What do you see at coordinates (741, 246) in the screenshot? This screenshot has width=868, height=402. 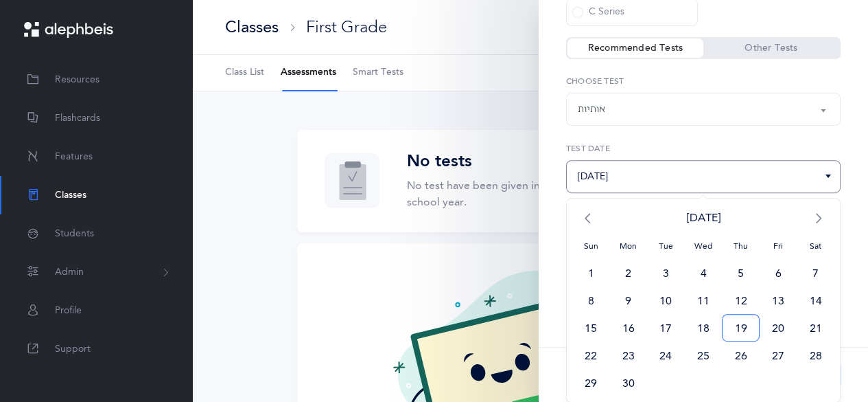 I see `span: Thu` at bounding box center [741, 246].